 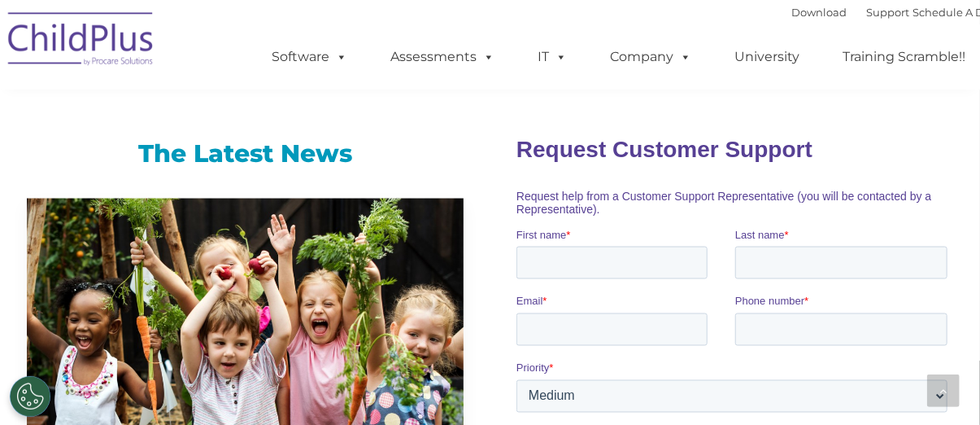 I want to click on a: Software, so click(x=309, y=57).